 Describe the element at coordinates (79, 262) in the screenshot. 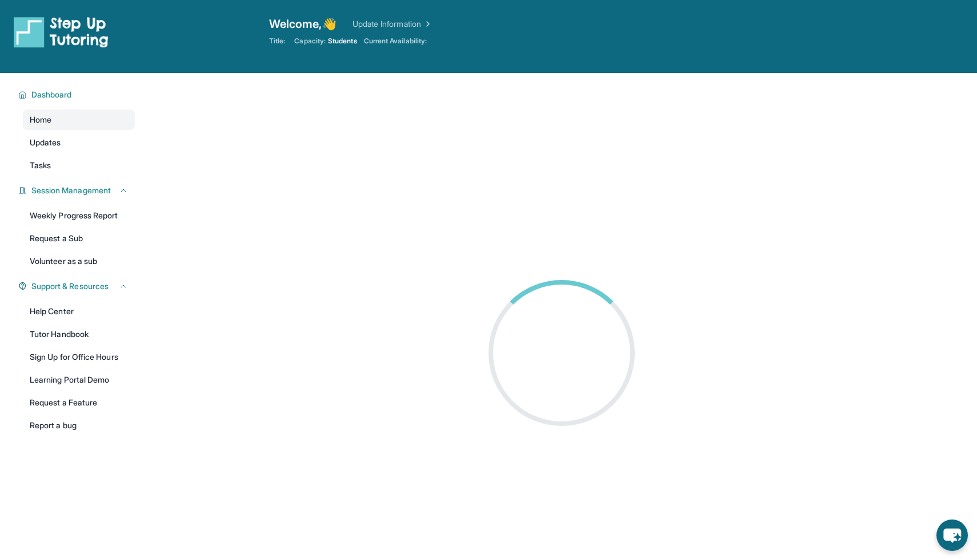

I see `a: Volunteer as a sub` at that location.